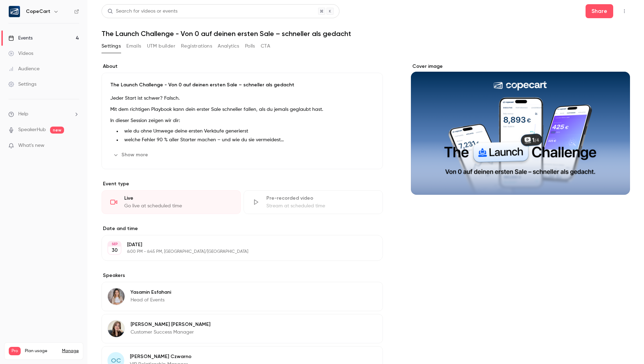 The height and width of the screenshot is (364, 644). What do you see at coordinates (38, 11) in the screenshot?
I see `h6: CopeCart` at bounding box center [38, 11].